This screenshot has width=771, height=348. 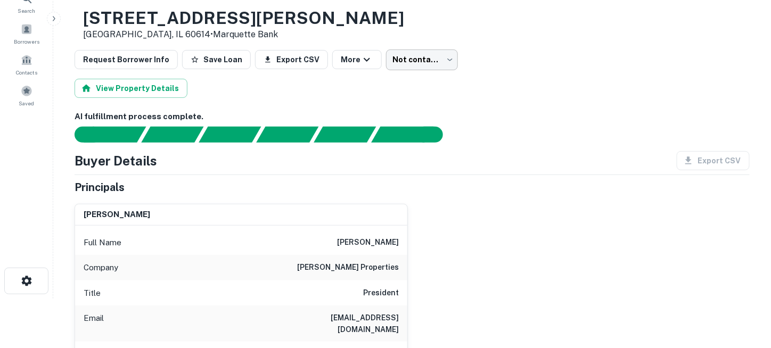 What do you see at coordinates (27, 64) in the screenshot?
I see `div: Contacts` at bounding box center [27, 64].